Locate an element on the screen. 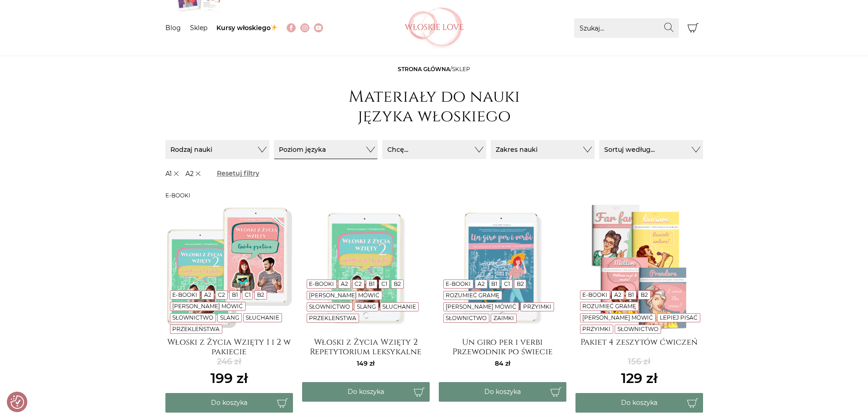 The width and height of the screenshot is (868, 419). a: Blog is located at coordinates (173, 28).